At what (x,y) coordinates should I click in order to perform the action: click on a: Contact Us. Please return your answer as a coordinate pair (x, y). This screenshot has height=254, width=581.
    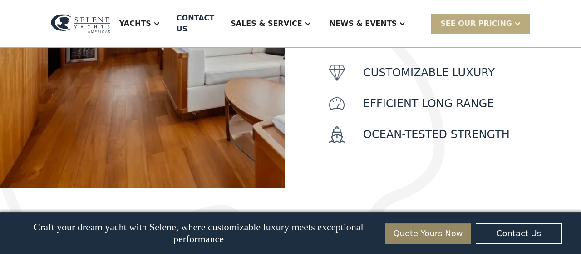
    Looking at the image, I should click on (519, 233).